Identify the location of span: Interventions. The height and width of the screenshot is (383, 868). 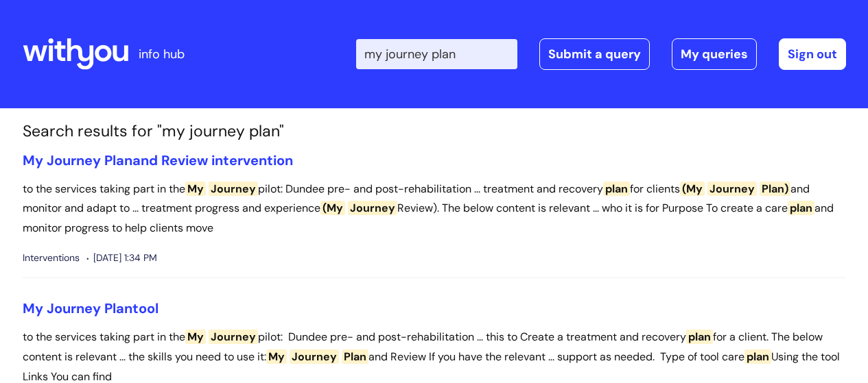
(51, 258).